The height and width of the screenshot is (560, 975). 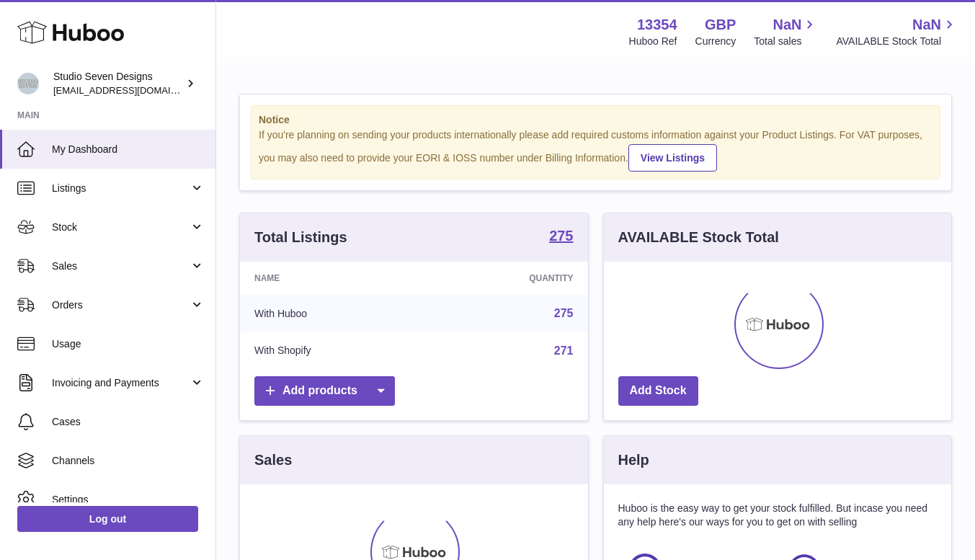 I want to click on h3: Total Listings, so click(x=300, y=237).